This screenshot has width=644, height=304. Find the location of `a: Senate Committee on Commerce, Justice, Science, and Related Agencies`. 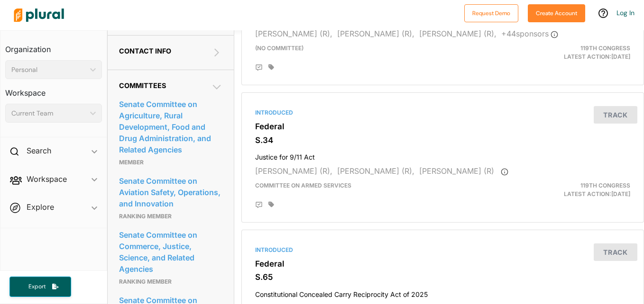

a: Senate Committee on Commerce, Justice, Science, and Related Agencies is located at coordinates (171, 252).